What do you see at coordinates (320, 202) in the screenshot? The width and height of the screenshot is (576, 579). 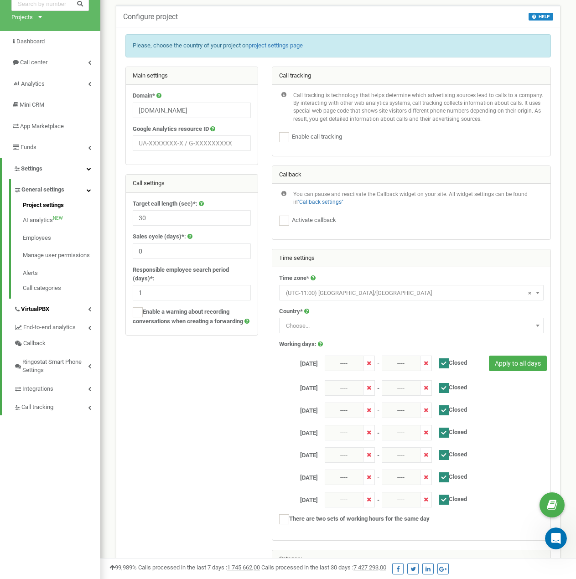 I see `a: "Callback settings"` at bounding box center [320, 202].